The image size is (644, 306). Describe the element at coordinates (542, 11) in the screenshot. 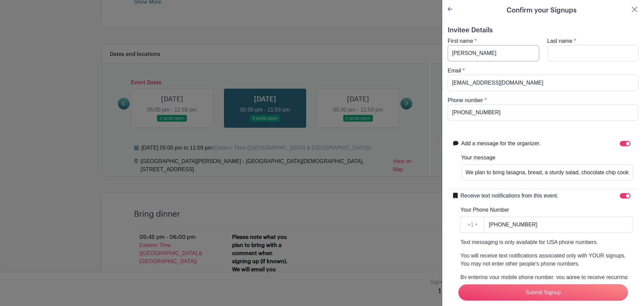

I see `h5: Confirm your Signups` at that location.